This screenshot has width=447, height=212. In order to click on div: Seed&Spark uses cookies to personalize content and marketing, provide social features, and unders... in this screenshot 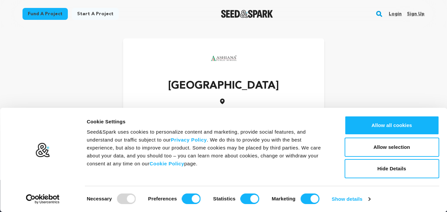, I will do `click(208, 148)`.